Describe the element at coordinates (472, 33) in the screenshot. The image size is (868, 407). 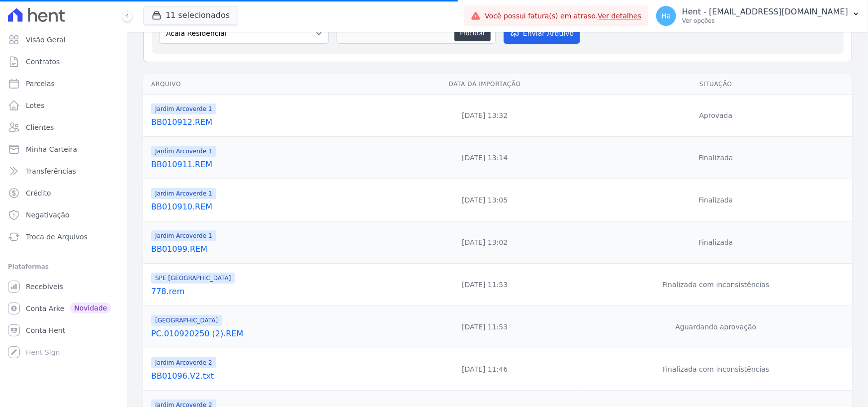
I see `button: Procurar` at that location.